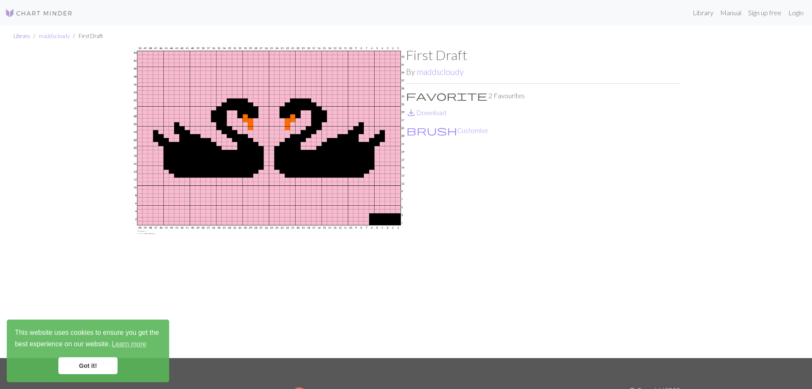 The height and width of the screenshot is (389, 812). What do you see at coordinates (88, 351) in the screenshot?
I see `div: cookieconsent` at bounding box center [88, 351].